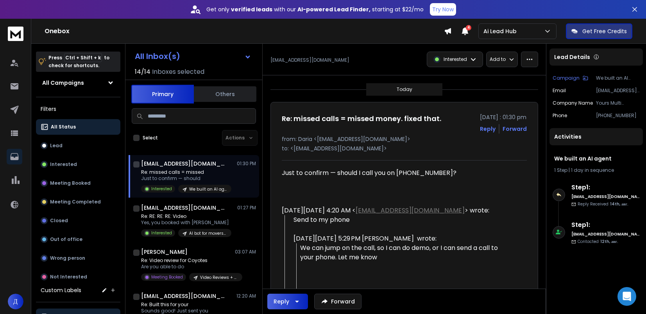 The height and width of the screenshot is (314, 646). Describe the element at coordinates (245, 252) in the screenshot. I see `p: 03:07 AM` at that location.